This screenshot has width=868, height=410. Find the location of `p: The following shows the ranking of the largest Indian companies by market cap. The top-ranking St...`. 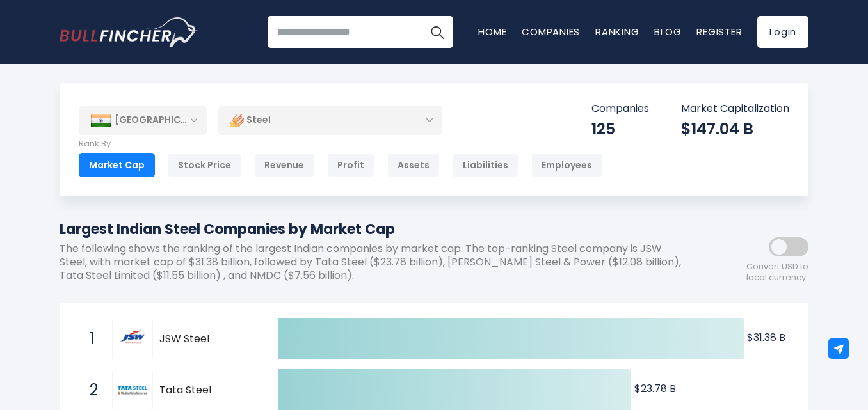

p: The following shows the ranking of the largest Indian companies by market cap. The top-ranking St... is located at coordinates (376, 262).